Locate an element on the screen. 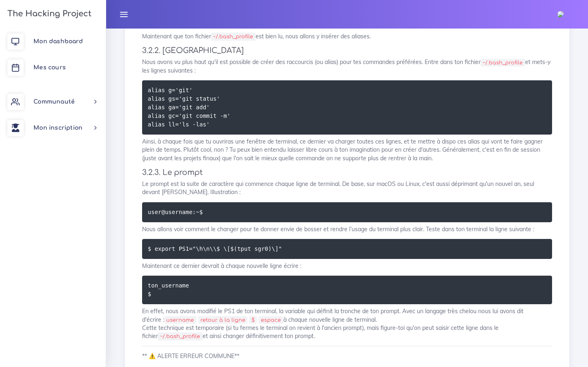  span: Mes cours is located at coordinates (49, 68).